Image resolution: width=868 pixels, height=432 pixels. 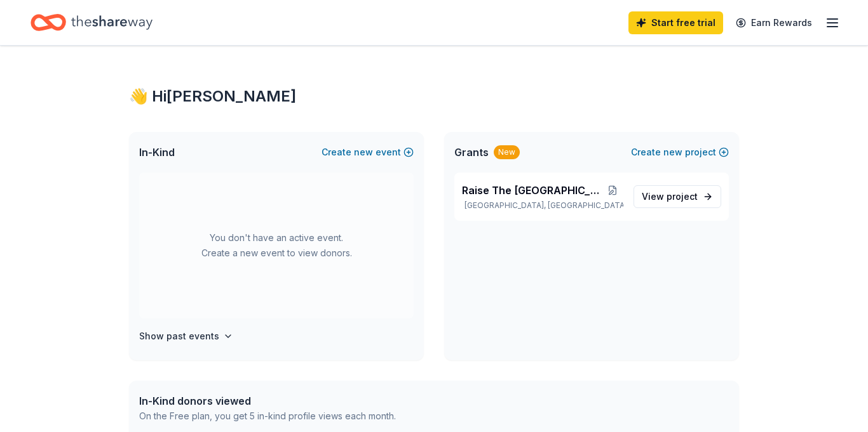 I want to click on div: In-Kind donors viewed, so click(x=268, y=401).